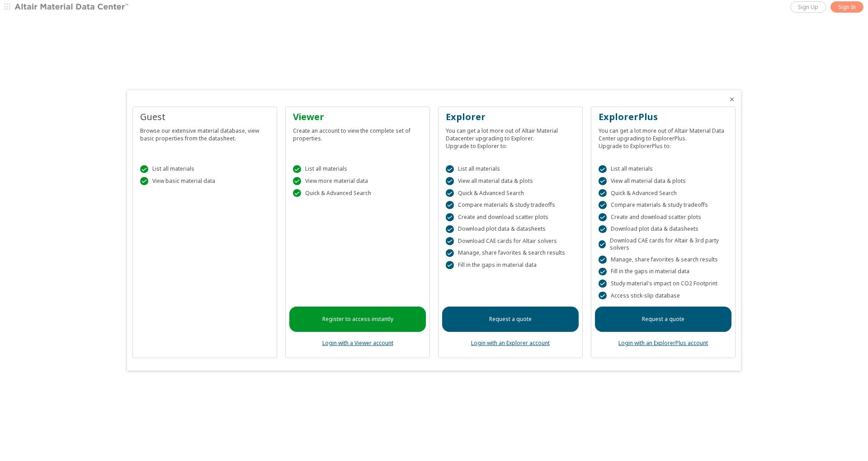 The image size is (868, 461). What do you see at coordinates (205, 133) in the screenshot?
I see `div: Browse our extensive material database, view basic properties from the datasheet.` at bounding box center [205, 133].